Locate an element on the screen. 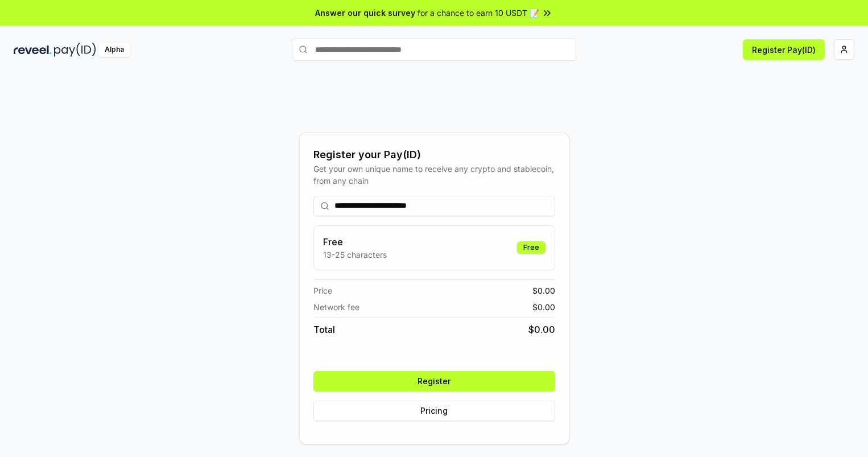  div: Free is located at coordinates (531, 248).